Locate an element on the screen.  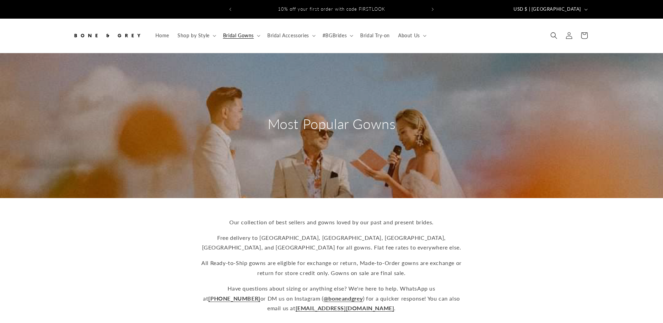
summary: Bridal Gowns is located at coordinates (241, 36).